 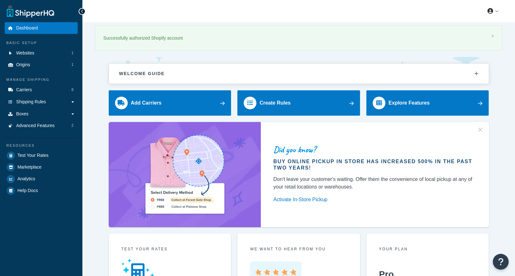 What do you see at coordinates (428, 103) in the screenshot?
I see `a: Explore Features` at bounding box center [428, 103].